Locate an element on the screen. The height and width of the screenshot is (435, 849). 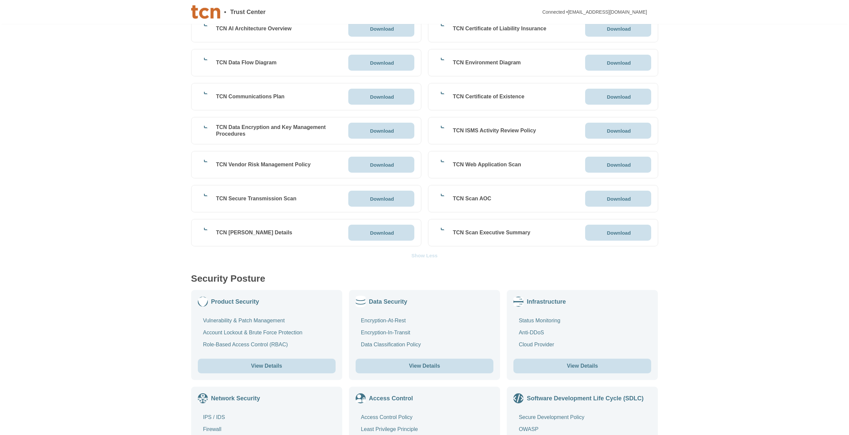
div: IPS / IDS is located at coordinates (214, 418).